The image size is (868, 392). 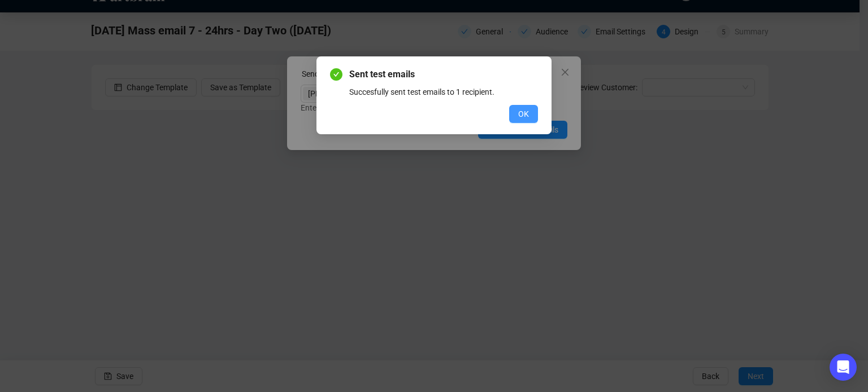 What do you see at coordinates (843, 368) in the screenshot?
I see `div: Open Intercom Messenger` at bounding box center [843, 368].